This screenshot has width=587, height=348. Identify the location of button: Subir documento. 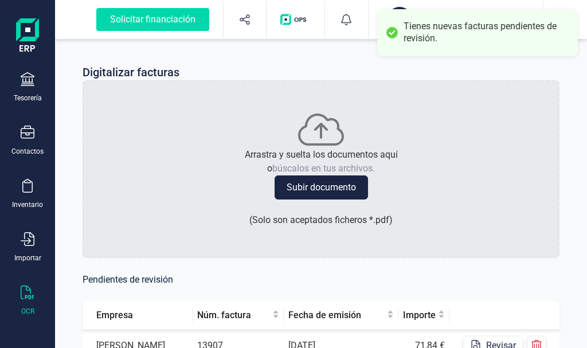
(321, 187).